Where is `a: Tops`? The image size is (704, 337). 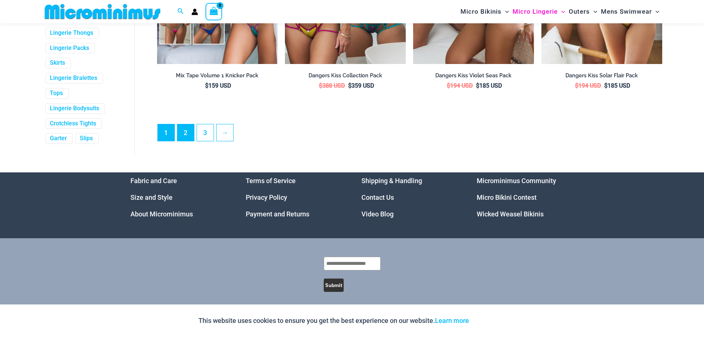
a: Tops is located at coordinates (56, 93).